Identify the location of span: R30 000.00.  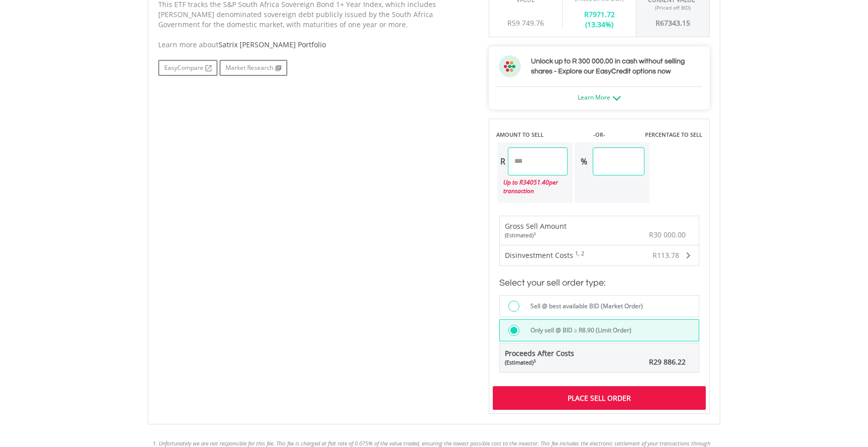
(668, 234).